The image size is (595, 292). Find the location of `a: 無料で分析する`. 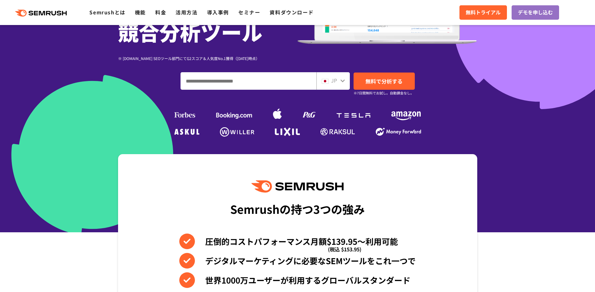

a: 無料で分析する is located at coordinates (384, 81).